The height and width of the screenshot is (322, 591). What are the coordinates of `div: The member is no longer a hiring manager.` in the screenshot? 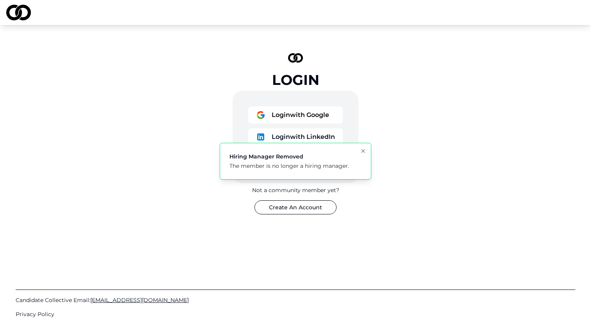 It's located at (289, 166).